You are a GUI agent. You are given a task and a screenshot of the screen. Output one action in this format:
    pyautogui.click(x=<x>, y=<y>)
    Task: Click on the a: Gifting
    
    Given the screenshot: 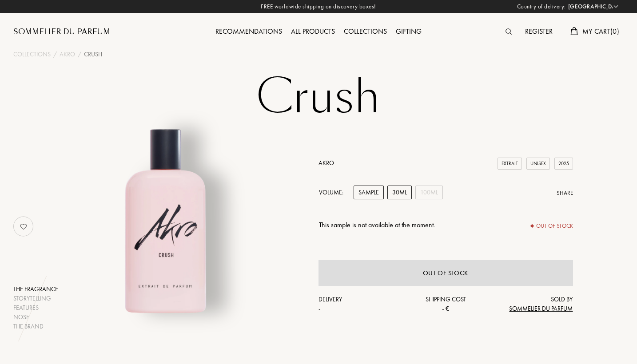 What is the action you would take?
    pyautogui.click(x=408, y=31)
    